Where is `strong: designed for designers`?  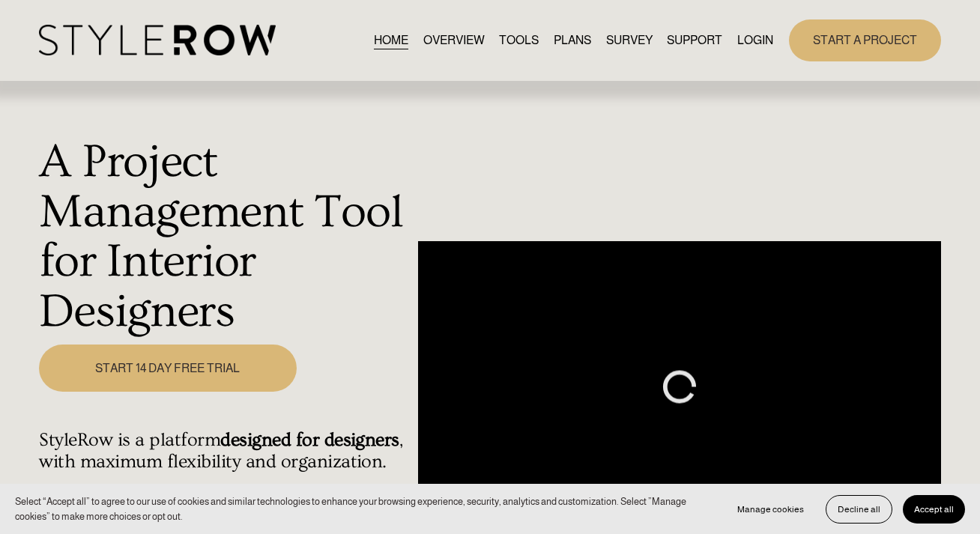 strong: designed for designers is located at coordinates (310, 440).